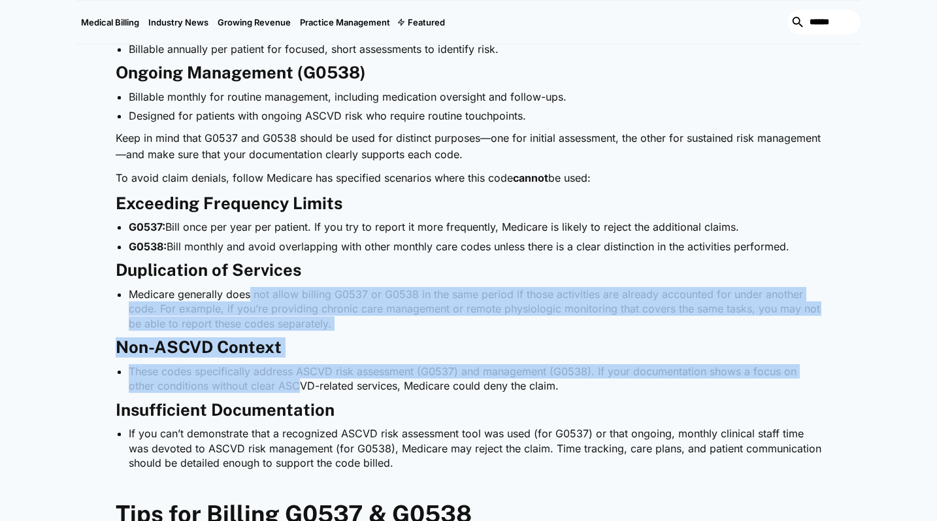 This screenshot has width=937, height=521. What do you see at coordinates (254, 22) in the screenshot?
I see `a: Growing Revenue` at bounding box center [254, 22].